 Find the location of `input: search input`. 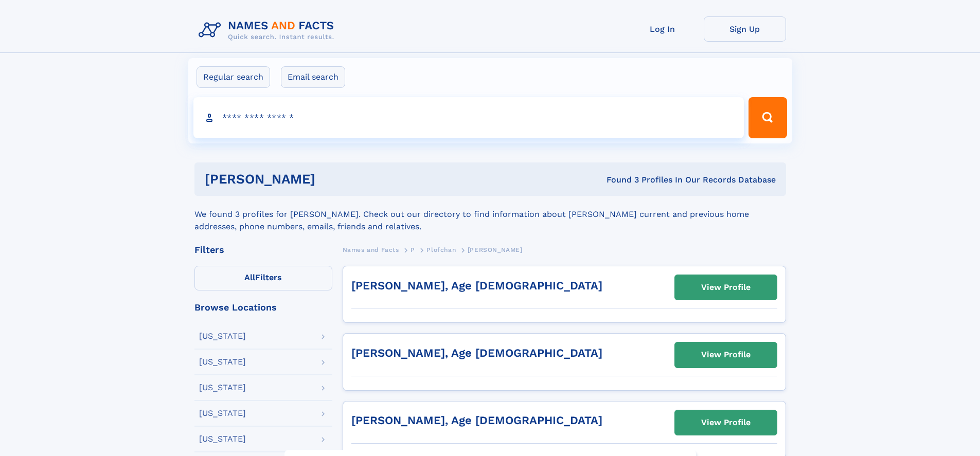

input: search input is located at coordinates (469, 117).